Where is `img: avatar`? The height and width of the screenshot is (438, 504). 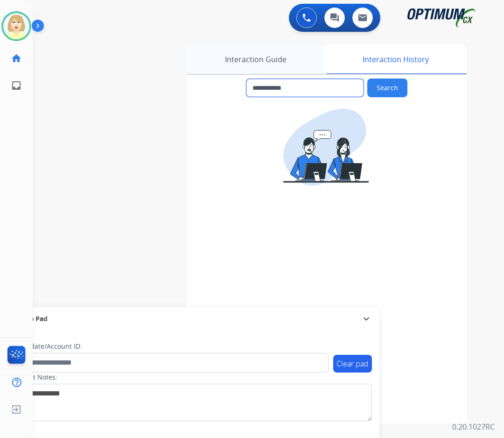
img: avatar is located at coordinates (17, 26).